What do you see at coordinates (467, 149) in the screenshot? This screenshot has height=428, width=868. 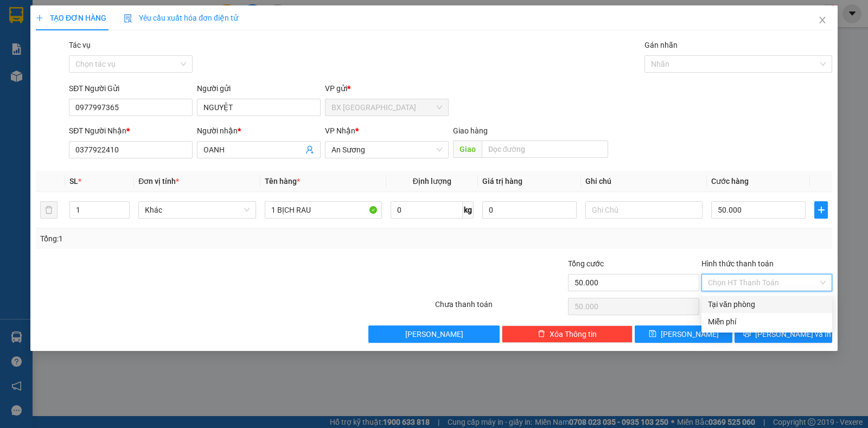 I see `span: Giao` at bounding box center [467, 149].